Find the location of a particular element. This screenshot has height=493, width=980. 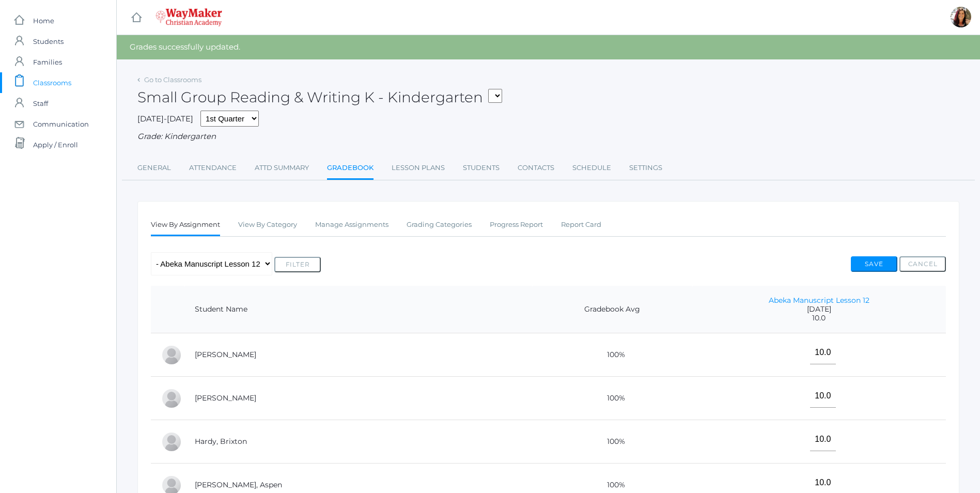

th: Gradebook Avg is located at coordinates (612, 310).